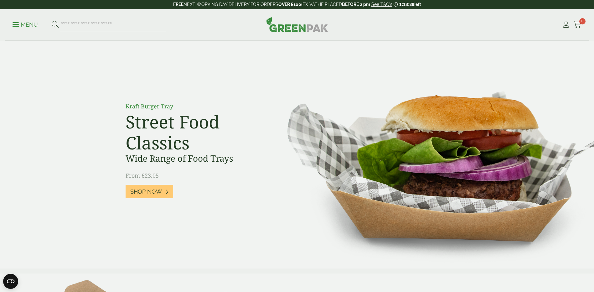  I want to click on a: See T&C's, so click(382, 4).